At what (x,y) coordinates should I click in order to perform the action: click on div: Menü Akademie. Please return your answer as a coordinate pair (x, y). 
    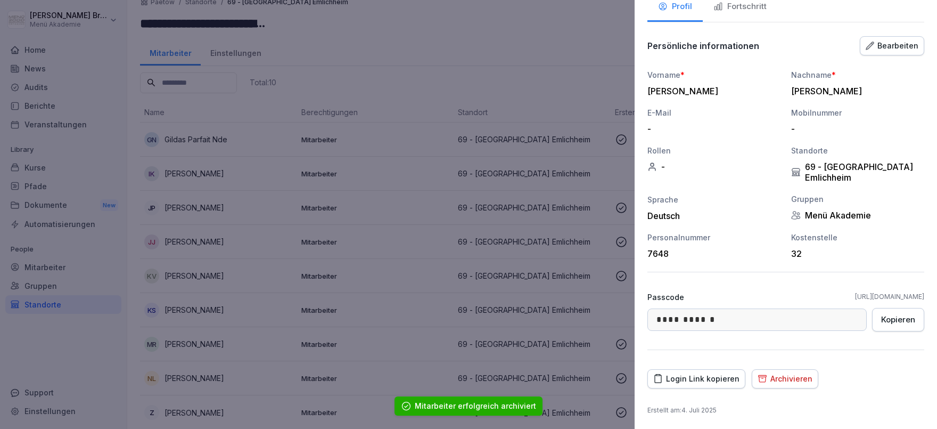
    Looking at the image, I should click on (858, 215).